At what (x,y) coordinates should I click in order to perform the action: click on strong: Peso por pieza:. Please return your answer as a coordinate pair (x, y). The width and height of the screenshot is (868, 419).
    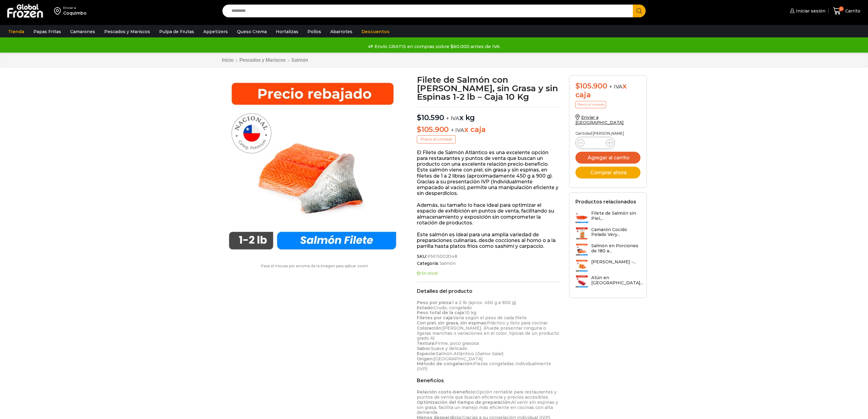
    Looking at the image, I should click on (434, 302).